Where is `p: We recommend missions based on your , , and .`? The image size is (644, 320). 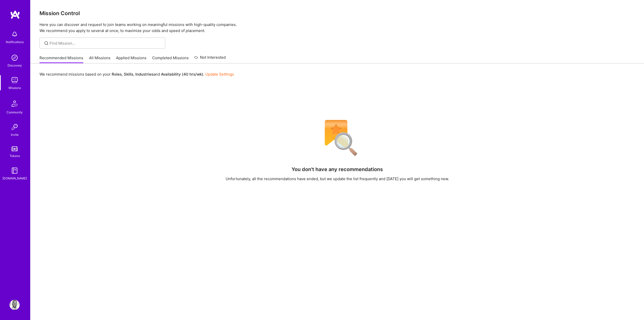
p: We recommend missions based on your , , and . is located at coordinates (137, 74).